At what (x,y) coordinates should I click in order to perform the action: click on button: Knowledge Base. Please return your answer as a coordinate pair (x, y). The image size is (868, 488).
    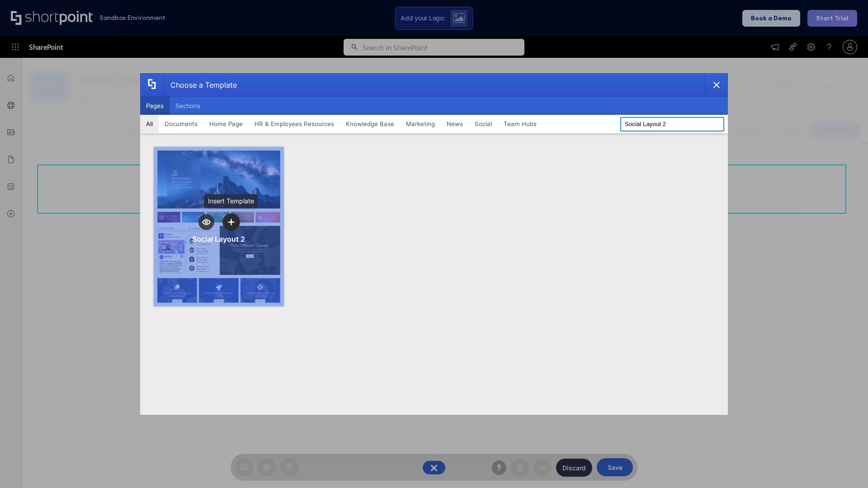
    Looking at the image, I should click on (370, 124).